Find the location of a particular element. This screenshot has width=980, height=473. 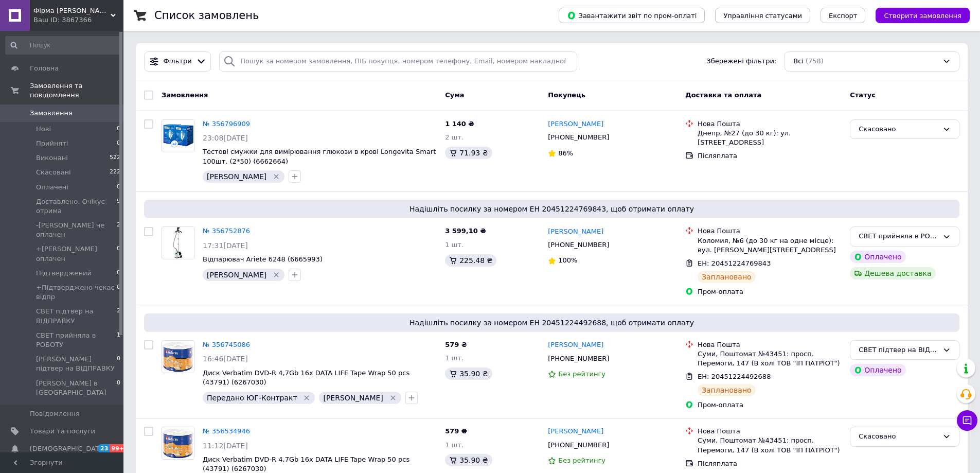

div: 71.93 ₴ is located at coordinates (468, 153).